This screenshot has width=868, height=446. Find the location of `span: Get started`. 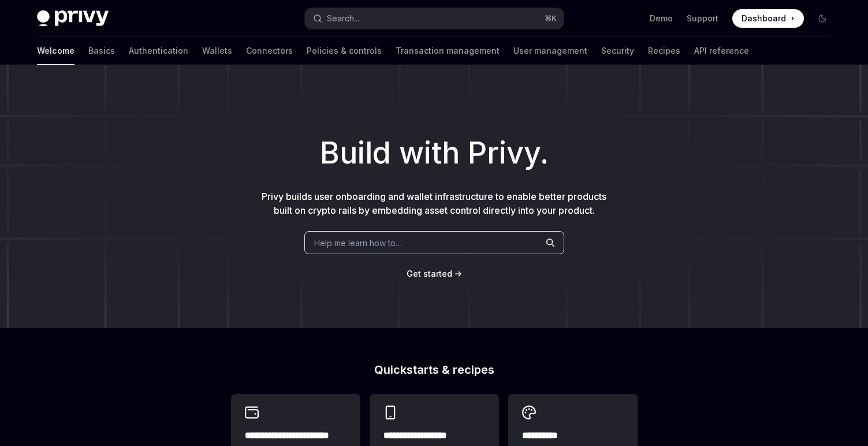

span: Get started is located at coordinates (429, 273).